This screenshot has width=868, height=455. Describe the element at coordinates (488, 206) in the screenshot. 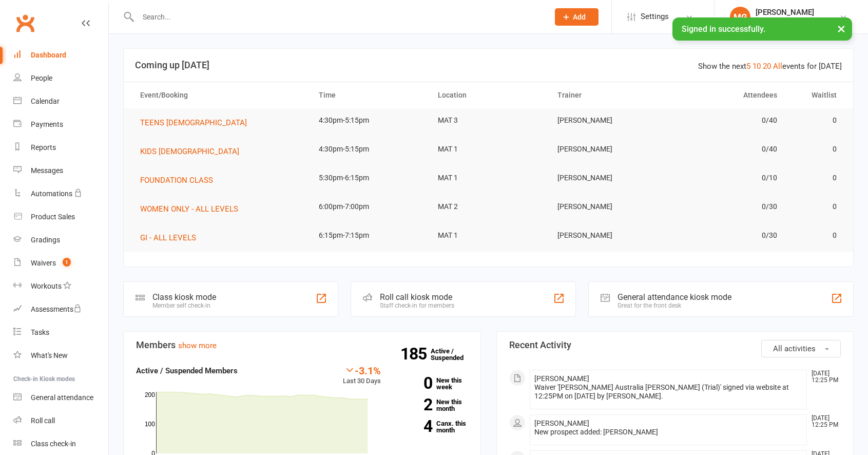

I see `td: MAT 2` at that location.